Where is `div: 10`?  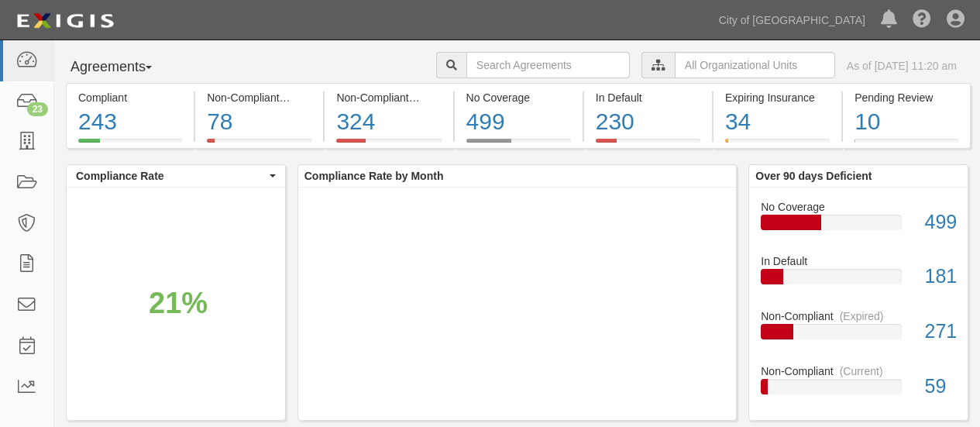 div: 10 is located at coordinates (907, 122).